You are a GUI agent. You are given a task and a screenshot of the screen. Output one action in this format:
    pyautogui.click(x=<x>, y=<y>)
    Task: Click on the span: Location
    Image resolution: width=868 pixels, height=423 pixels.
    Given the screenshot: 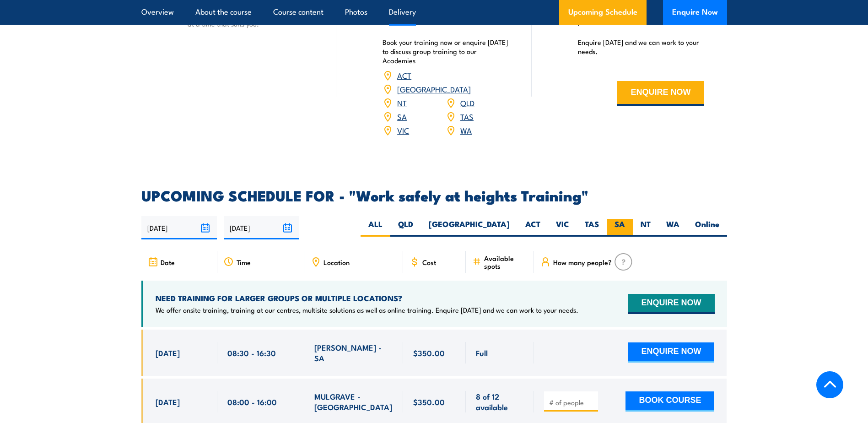 What is the action you would take?
    pyautogui.click(x=336, y=261)
    